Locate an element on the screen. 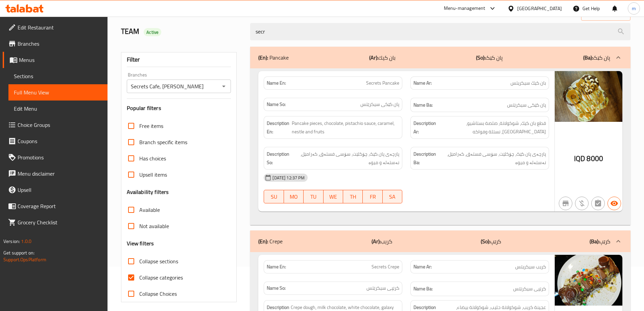 Image resolution: width=644 pixels, height=311 pixels. h2: TEAM is located at coordinates (182, 31).